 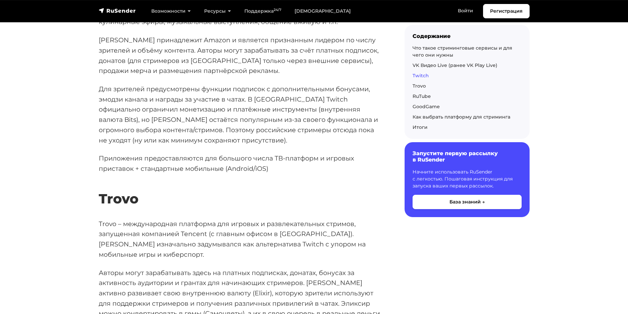 I want to click on a: Поддержка24/7, so click(x=263, y=11).